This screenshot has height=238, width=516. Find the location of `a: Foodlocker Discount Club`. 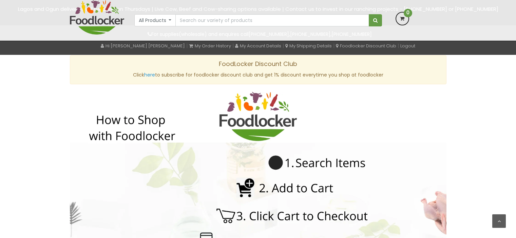

a: Foodlocker Discount Club is located at coordinates (366, 46).